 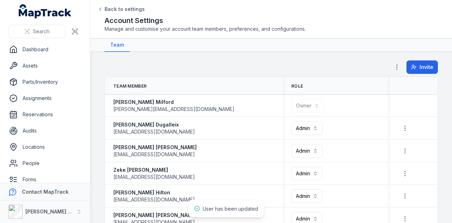 What do you see at coordinates (37, 31) in the screenshot?
I see `button: Search` at bounding box center [37, 31].